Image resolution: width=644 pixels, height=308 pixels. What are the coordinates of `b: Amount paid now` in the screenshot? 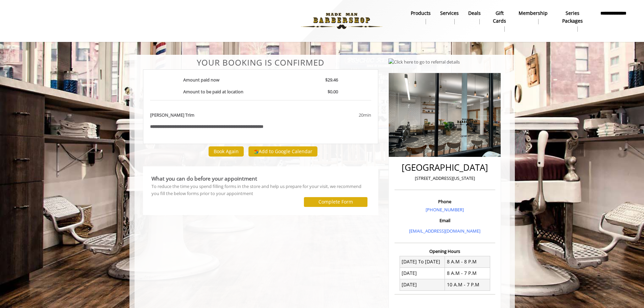 It's located at (201, 80).